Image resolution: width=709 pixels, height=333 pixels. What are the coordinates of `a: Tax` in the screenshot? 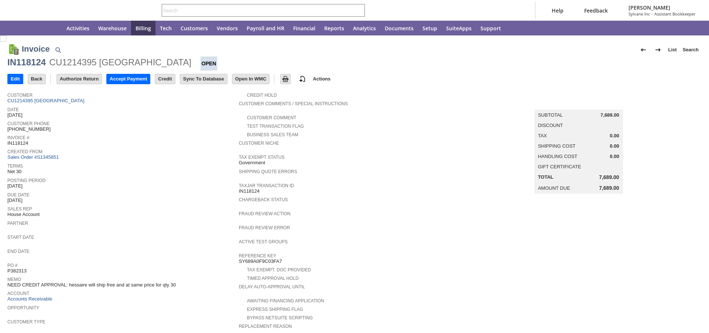 It's located at (542, 135).